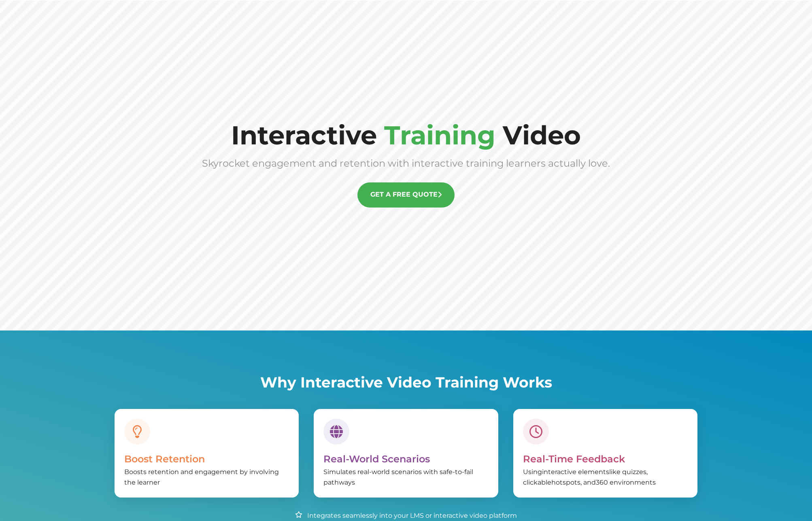  Describe the element at coordinates (626, 482) in the screenshot. I see `span: 360 environments` at that location.